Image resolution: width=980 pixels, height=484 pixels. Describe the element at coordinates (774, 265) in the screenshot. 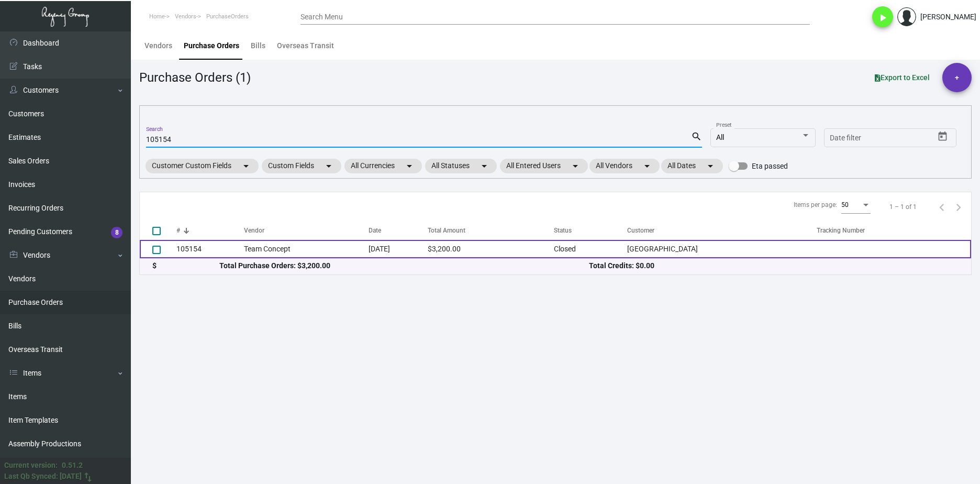

I see `div: Total Credits: $0.00` at that location.